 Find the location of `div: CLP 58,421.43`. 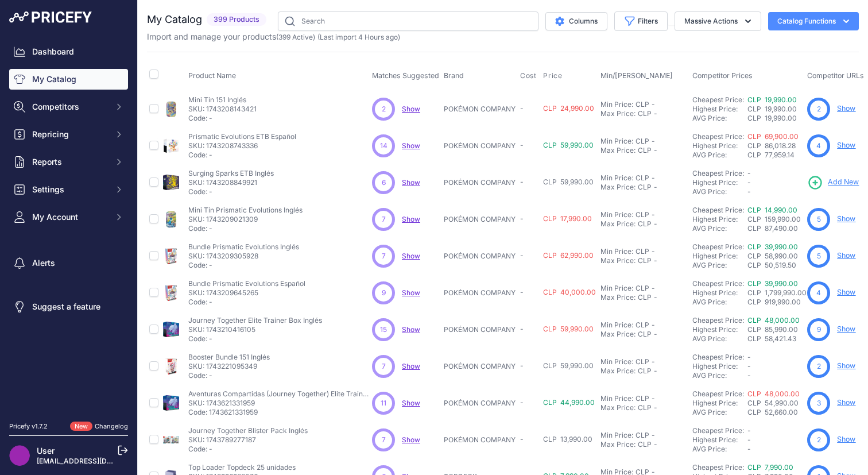

div: CLP 58,421.43 is located at coordinates (775, 339).